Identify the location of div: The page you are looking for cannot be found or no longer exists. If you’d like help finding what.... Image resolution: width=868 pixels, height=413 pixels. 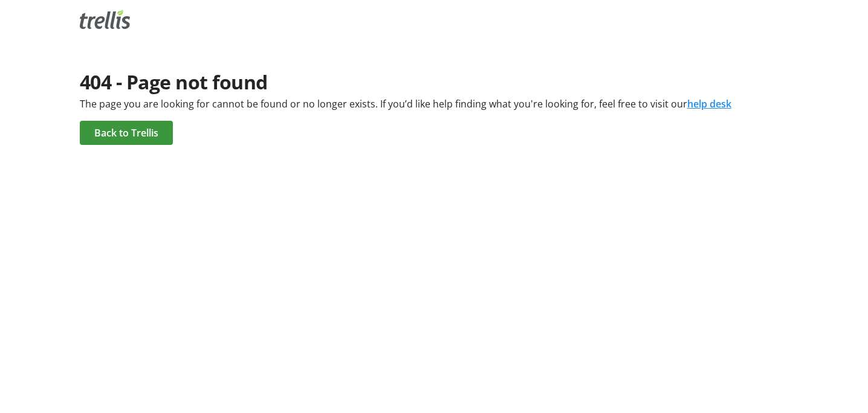
(434, 104).